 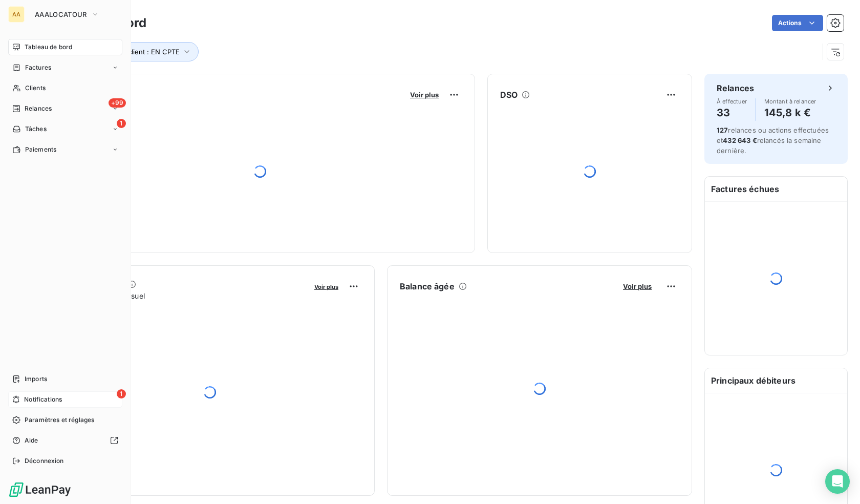 What do you see at coordinates (40, 150) in the screenshot?
I see `span: Paiements` at bounding box center [40, 150].